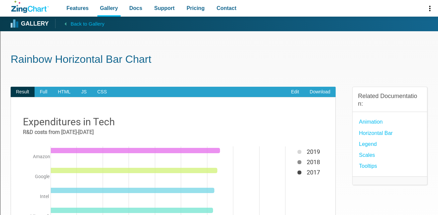 The width and height of the screenshot is (438, 215). I want to click on span: Pricing, so click(195, 8).